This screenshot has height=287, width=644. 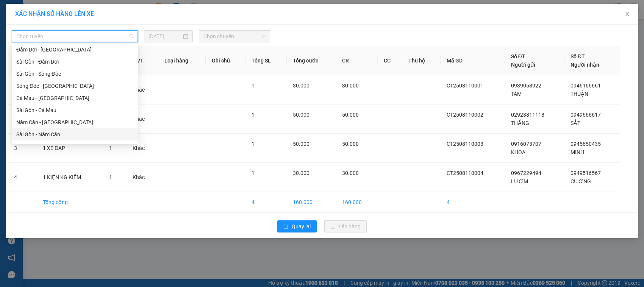 What do you see at coordinates (526, 144) in the screenshot?
I see `span: 0916073707` at bounding box center [526, 144].